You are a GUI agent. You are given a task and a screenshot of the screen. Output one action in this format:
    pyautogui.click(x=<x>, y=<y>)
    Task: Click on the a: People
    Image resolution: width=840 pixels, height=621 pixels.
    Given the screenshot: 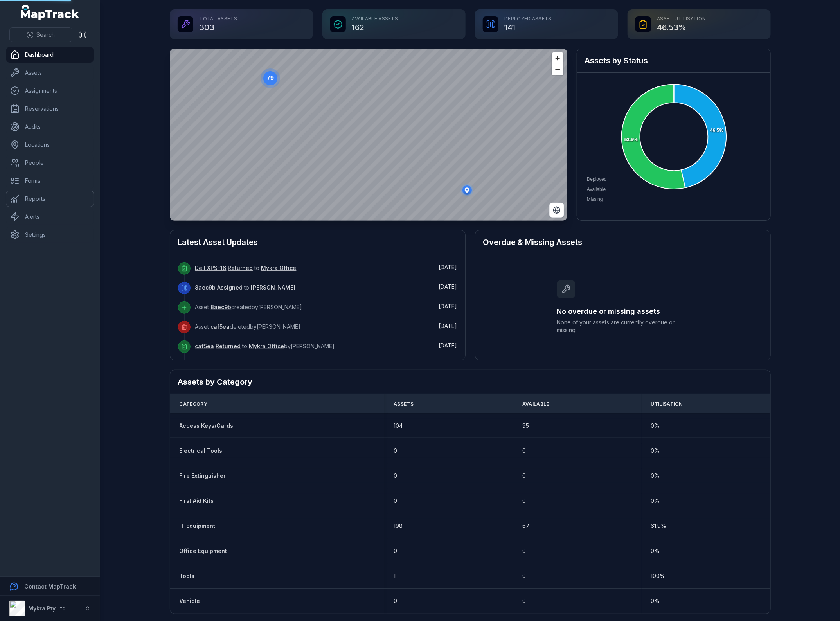 What is the action you would take?
    pyautogui.click(x=49, y=163)
    